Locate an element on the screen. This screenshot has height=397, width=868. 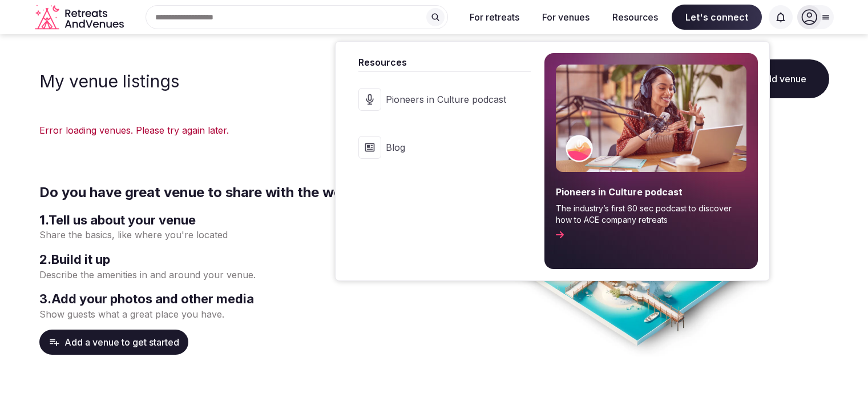
h3: 3 . Add your photos and other media is located at coordinates (234, 299).